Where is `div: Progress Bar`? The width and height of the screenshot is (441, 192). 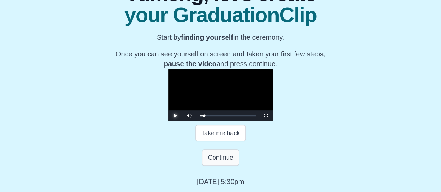 div: Progress Bar is located at coordinates (227, 116).